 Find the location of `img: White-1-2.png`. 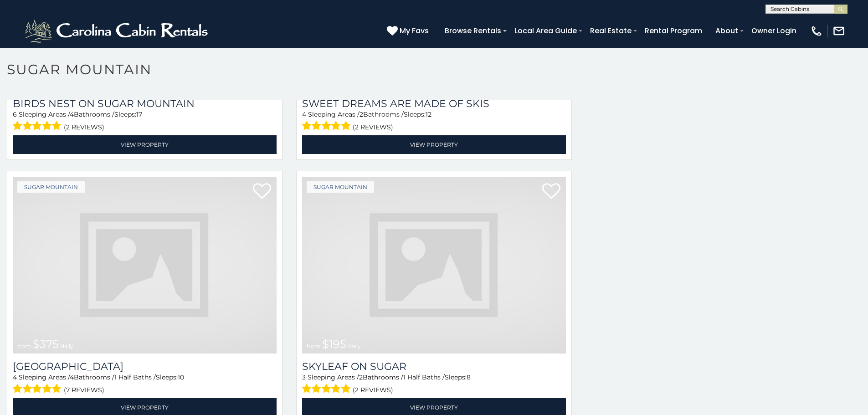

img: White-1-2.png is located at coordinates (117, 31).